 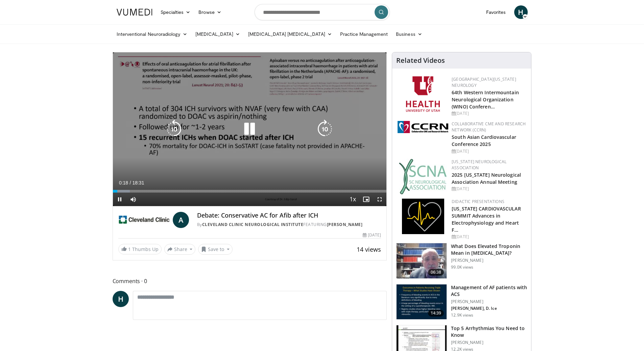 I want to click on img: VuMedi Logo, so click(x=134, y=12).